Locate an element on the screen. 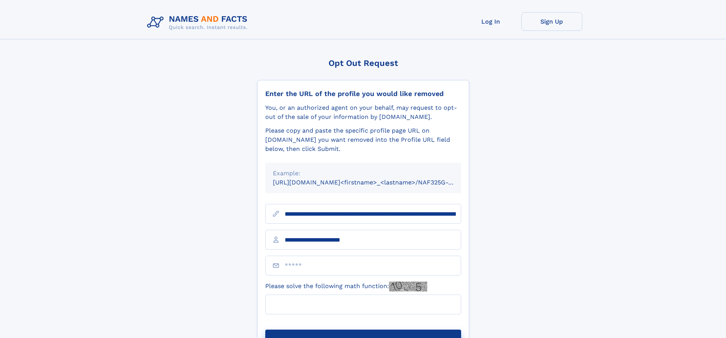 This screenshot has width=726, height=338. a: Log In is located at coordinates (491, 21).